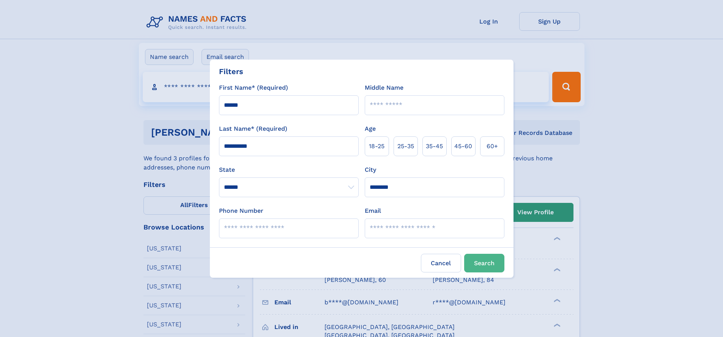 Image resolution: width=723 pixels, height=337 pixels. What do you see at coordinates (370, 129) in the screenshot?
I see `label: Age` at bounding box center [370, 129].